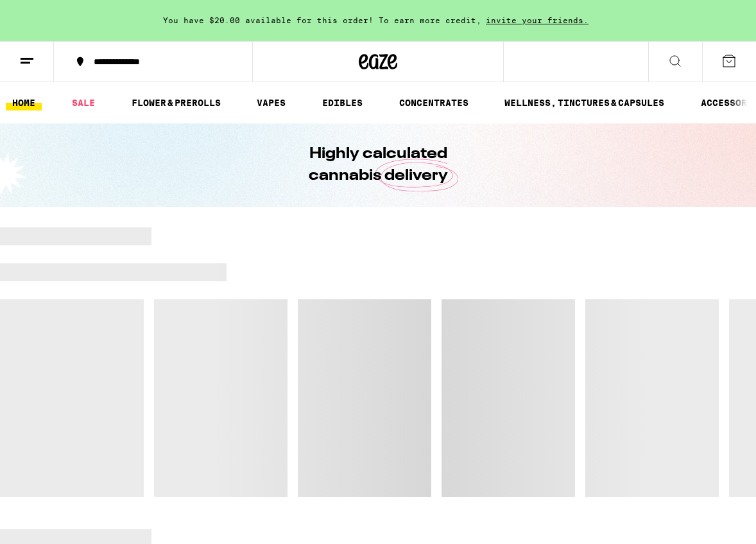 The height and width of the screenshot is (544, 756). What do you see at coordinates (23, 103) in the screenshot?
I see `a: HOME` at bounding box center [23, 103].